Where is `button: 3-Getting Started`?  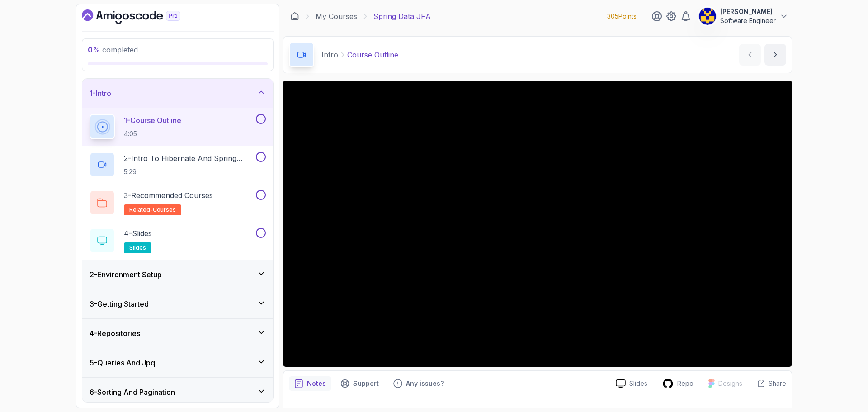 button: 3-Getting Started is located at coordinates (177, 304).